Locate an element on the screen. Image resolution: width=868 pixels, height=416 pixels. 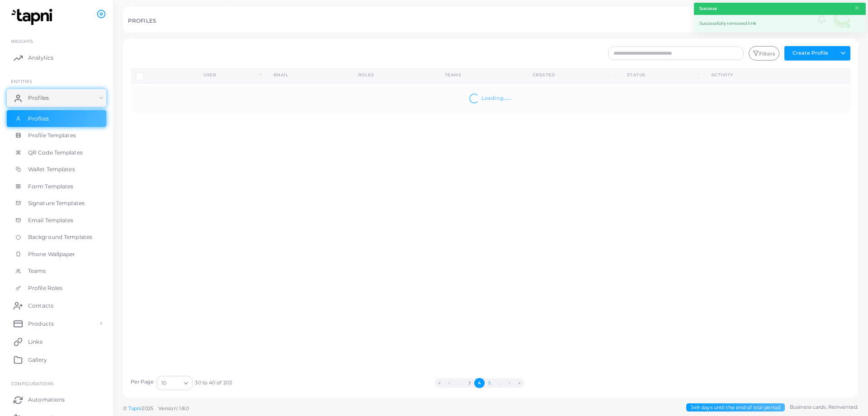
span: 30 to 40 of 203 is located at coordinates (213, 383).